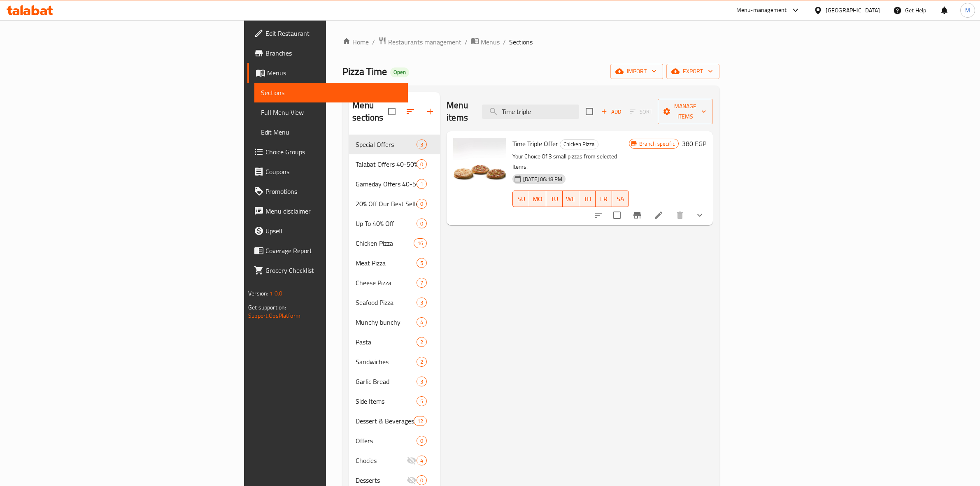  I want to click on a: Sections, so click(331, 93).